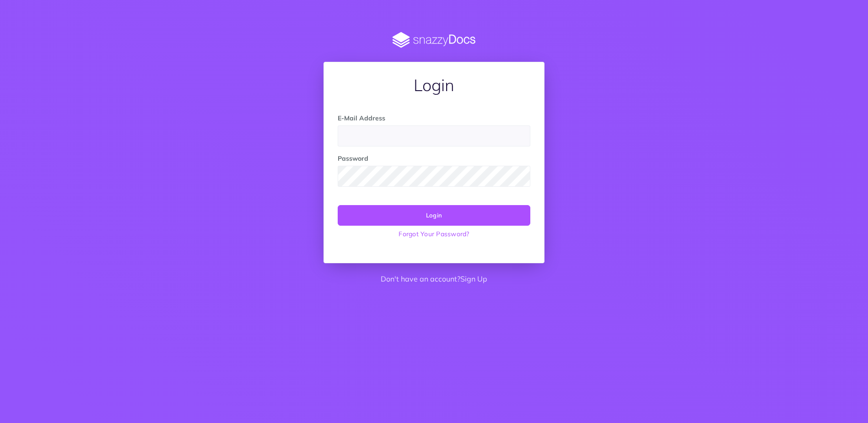 The height and width of the screenshot is (423, 868). I want to click on a: Sign Up, so click(474, 279).